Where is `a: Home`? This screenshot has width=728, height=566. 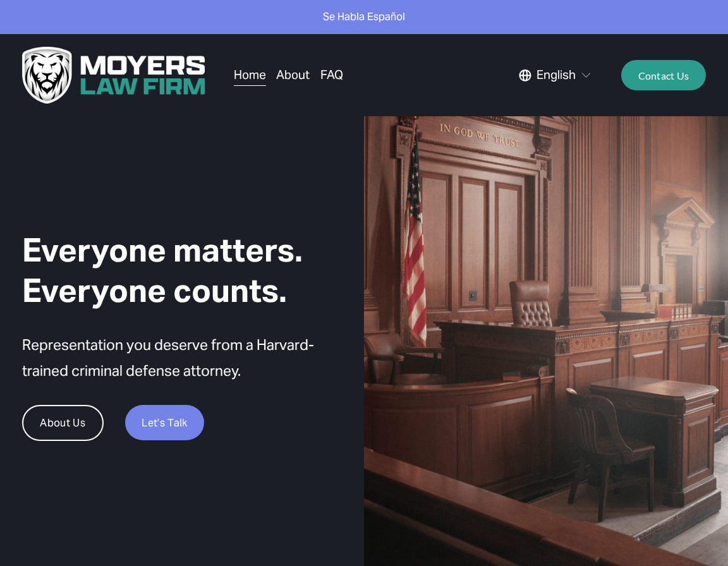 a: Home is located at coordinates (249, 76).